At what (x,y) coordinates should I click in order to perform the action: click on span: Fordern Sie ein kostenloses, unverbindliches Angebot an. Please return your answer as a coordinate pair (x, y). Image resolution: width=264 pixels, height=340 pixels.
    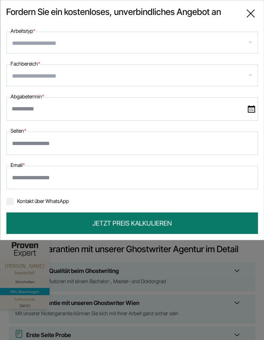
    Looking at the image, I should click on (114, 12).